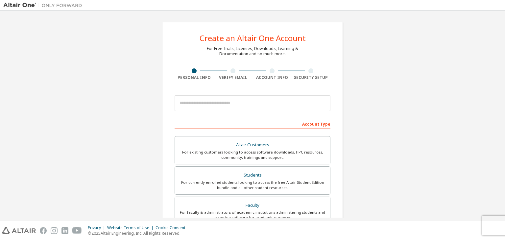  I want to click on img: facebook.svg, so click(43, 231).